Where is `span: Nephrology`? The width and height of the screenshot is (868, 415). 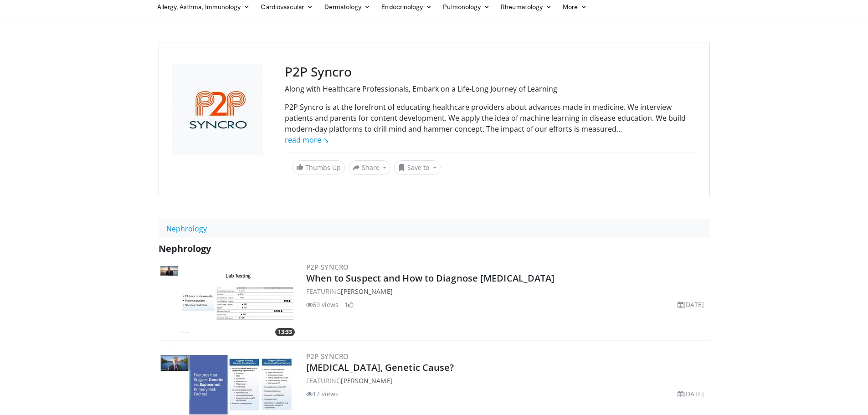
span: Nephrology is located at coordinates (185, 249).